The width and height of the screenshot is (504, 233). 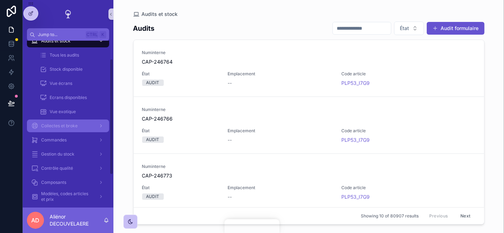 I want to click on a: Ecrans disponibles, so click(x=72, y=98).